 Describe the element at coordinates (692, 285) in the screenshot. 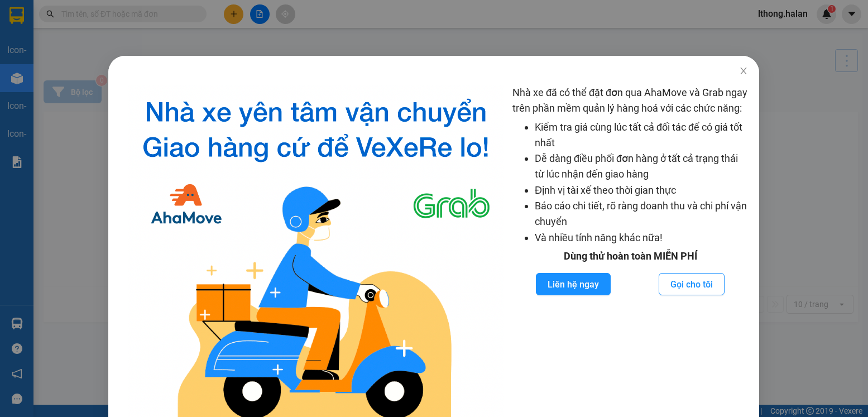

I see `button: Gọi cho tôi` at that location.